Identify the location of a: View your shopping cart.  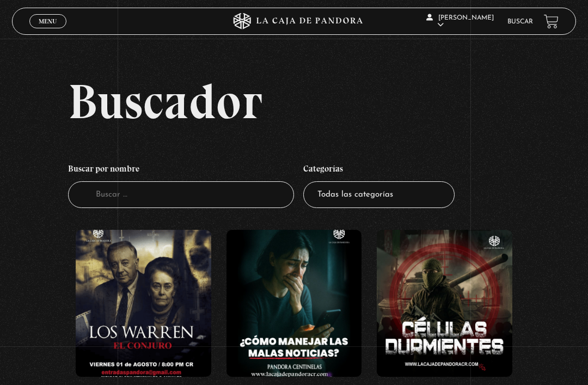
(551, 21).